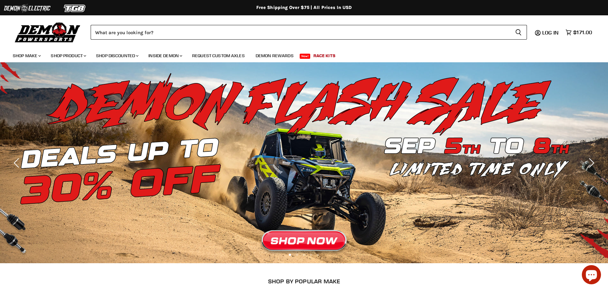  I want to click on a: Race Kits, so click(324, 56).